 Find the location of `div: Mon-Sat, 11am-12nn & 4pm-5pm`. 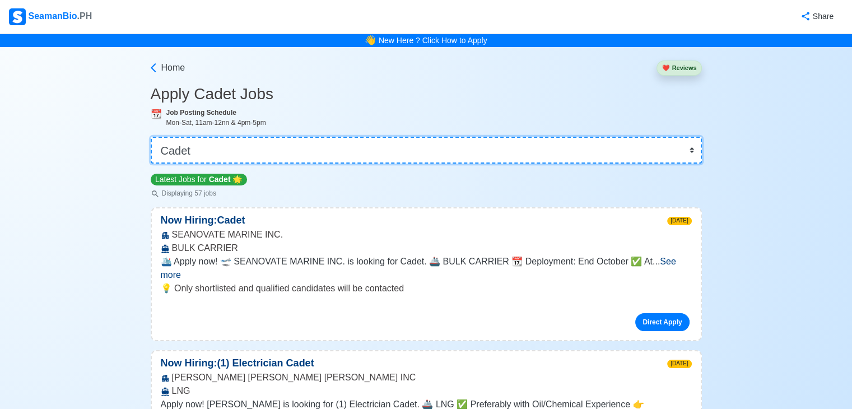

div: Mon-Sat, 11am-12nn & 4pm-5pm is located at coordinates (434, 123).